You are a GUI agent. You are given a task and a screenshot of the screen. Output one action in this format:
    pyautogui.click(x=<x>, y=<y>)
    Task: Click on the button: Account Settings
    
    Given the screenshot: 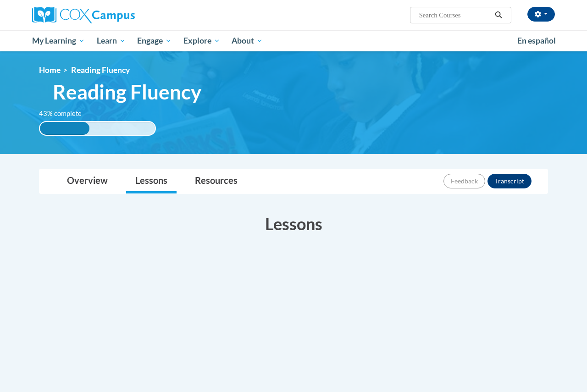 What is the action you would take?
    pyautogui.click(x=541, y=14)
    